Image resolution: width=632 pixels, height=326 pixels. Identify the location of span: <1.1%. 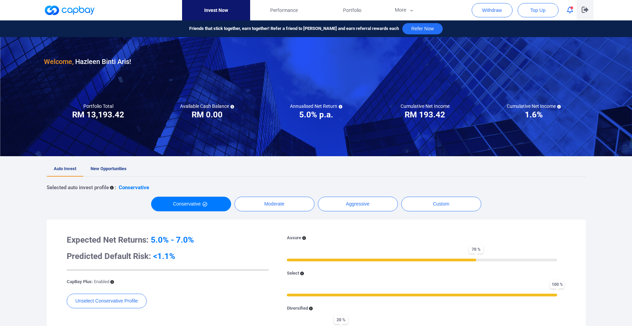
(164, 256).